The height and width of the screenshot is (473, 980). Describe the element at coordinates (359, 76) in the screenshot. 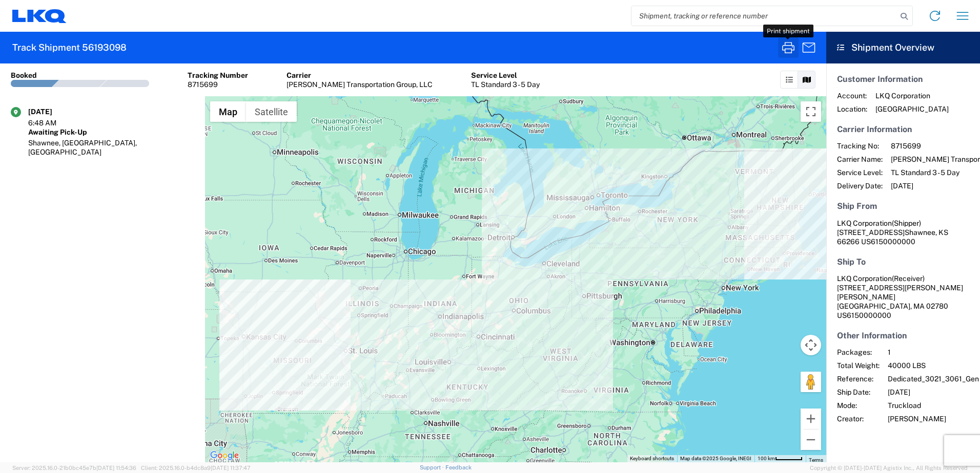

I see `div: Carrier` at that location.